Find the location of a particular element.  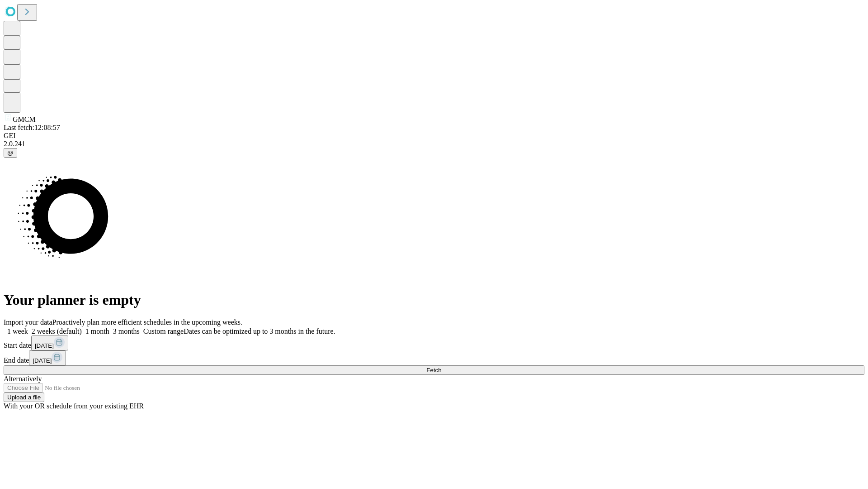

span: 3 months is located at coordinates (126, 331).